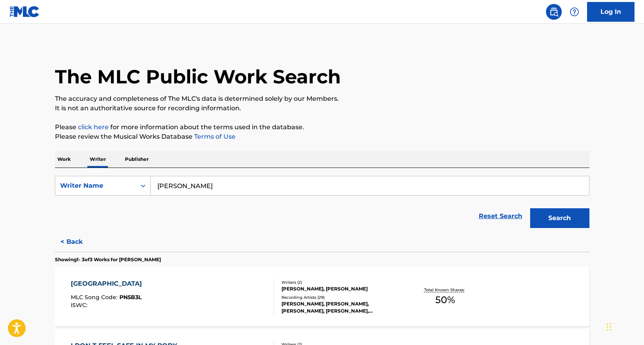  I want to click on p: Please review the Musical Works Database, so click(322, 136).